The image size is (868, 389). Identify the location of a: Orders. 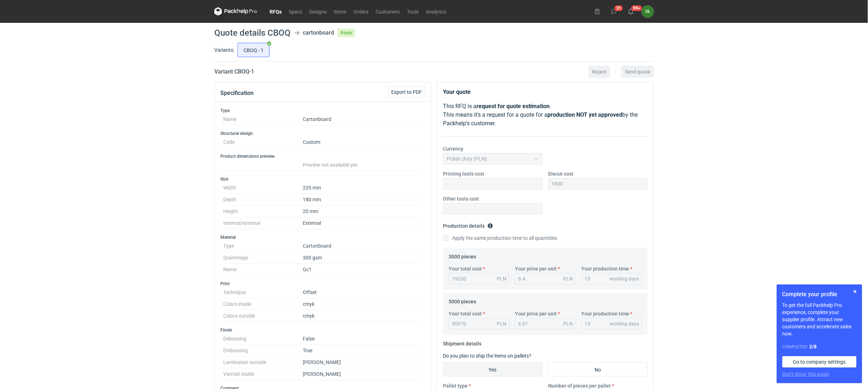
(361, 12).